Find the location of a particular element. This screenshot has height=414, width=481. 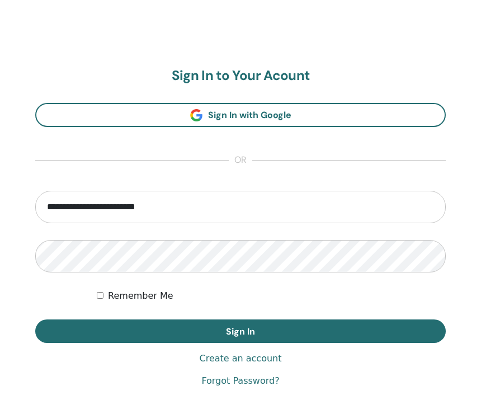

button: Sign In is located at coordinates (240, 331).